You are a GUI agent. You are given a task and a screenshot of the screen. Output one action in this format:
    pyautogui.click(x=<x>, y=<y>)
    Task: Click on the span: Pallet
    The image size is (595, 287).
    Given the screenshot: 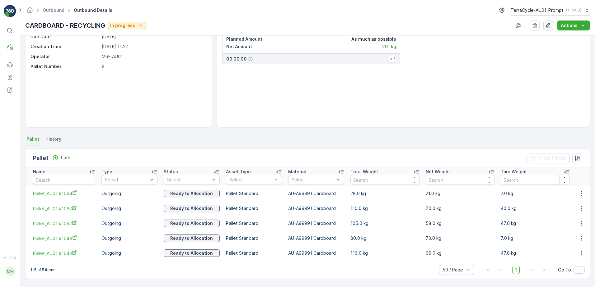 What is the action you would take?
    pyautogui.click(x=33, y=139)
    